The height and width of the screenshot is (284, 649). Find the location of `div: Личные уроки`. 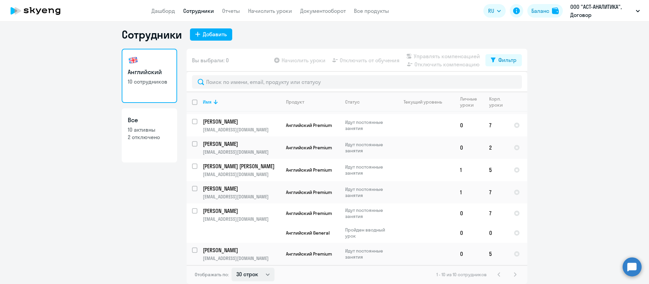

div: Личные уроки is located at coordinates (471, 102).